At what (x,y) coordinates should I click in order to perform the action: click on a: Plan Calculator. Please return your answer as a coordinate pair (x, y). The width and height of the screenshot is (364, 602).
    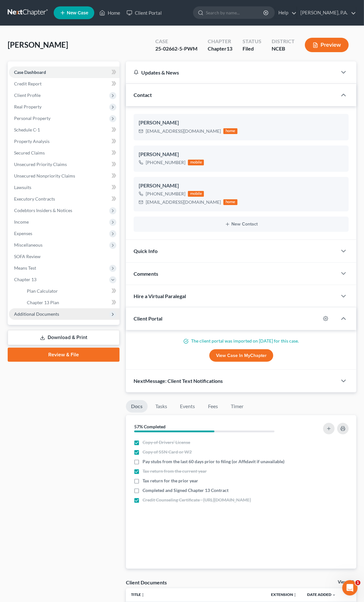
    Looking at the image, I should click on (71, 291).